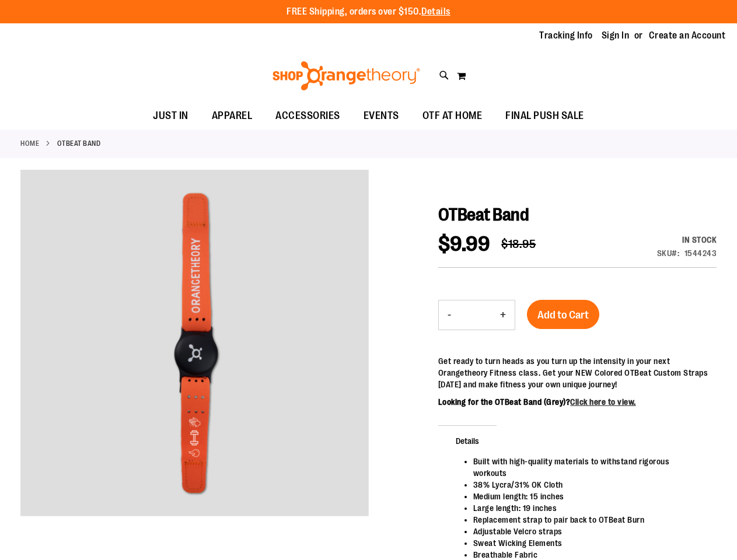  Describe the element at coordinates (232, 116) in the screenshot. I see `span: APPAREL` at that location.